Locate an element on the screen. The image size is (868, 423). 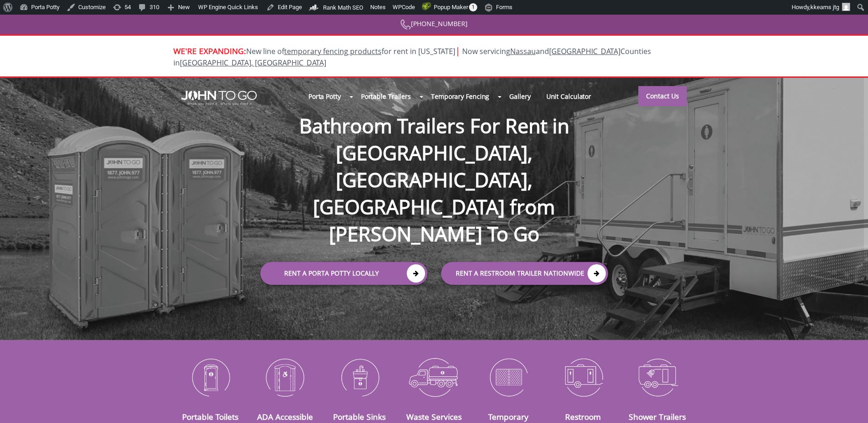
a: Portable Trailers is located at coordinates (385, 96).